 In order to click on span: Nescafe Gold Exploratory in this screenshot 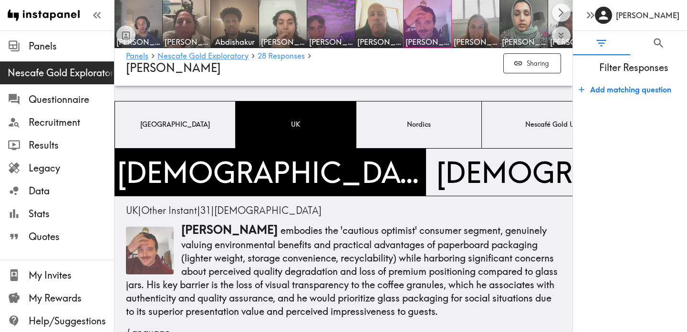, I will do `click(61, 73)`.